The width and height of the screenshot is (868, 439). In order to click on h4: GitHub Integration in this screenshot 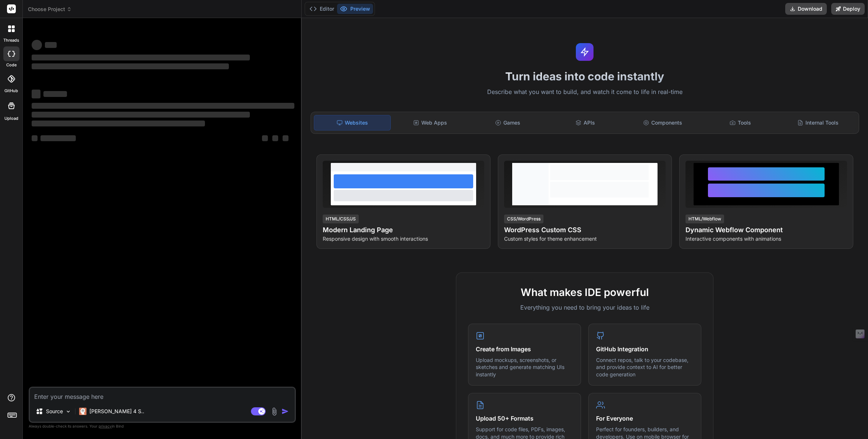, I will do `click(645, 348)`.